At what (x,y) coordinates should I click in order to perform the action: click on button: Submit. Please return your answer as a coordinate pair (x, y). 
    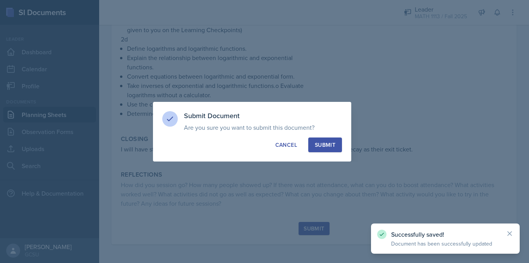
    Looking at the image, I should click on (325, 145).